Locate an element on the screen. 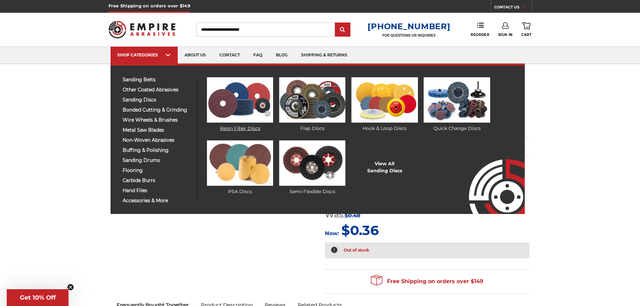 The image size is (640, 306). button: Close teaser is located at coordinates (71, 287).